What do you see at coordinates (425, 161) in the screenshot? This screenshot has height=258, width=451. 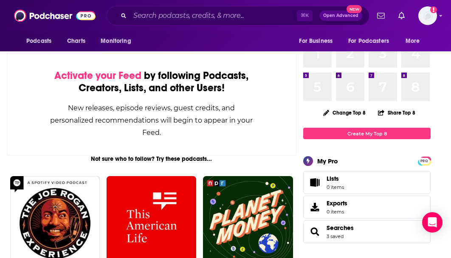 I see `span: PRO` at bounding box center [425, 161].